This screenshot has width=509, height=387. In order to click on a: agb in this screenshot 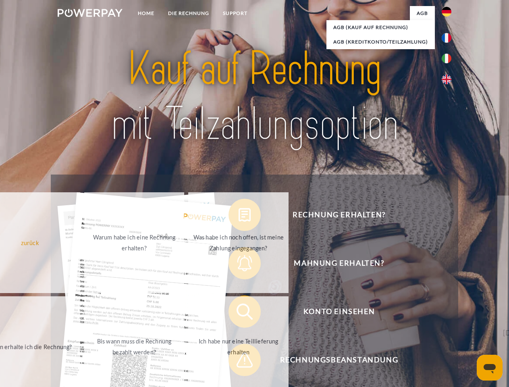, I will do `click(422, 13)`.